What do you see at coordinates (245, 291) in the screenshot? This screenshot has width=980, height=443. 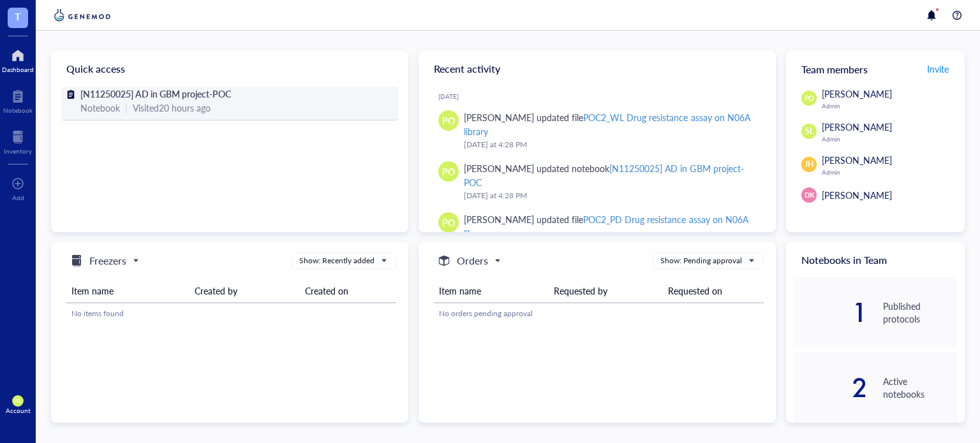 I see `th: Created by` at bounding box center [245, 291].